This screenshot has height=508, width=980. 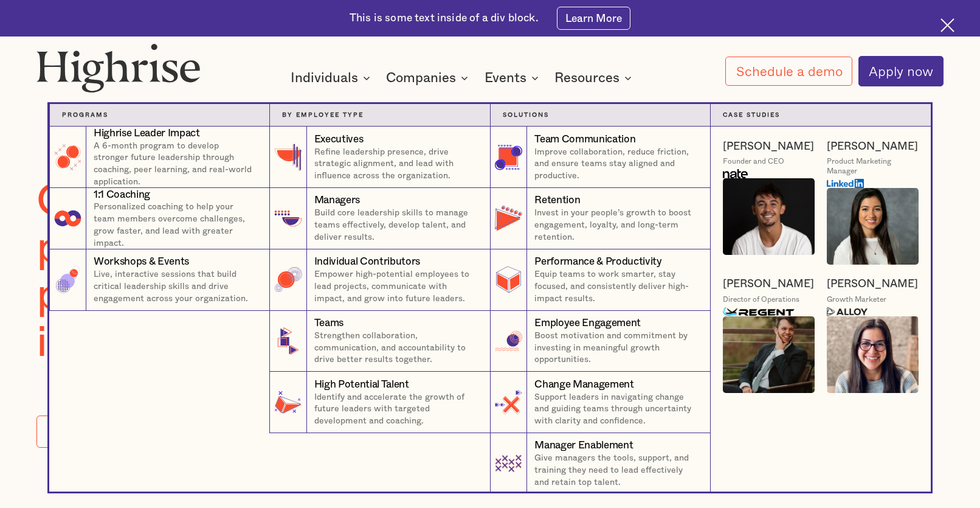 What do you see at coordinates (526, 115) in the screenshot?
I see `strong: Solutions` at bounding box center [526, 115].